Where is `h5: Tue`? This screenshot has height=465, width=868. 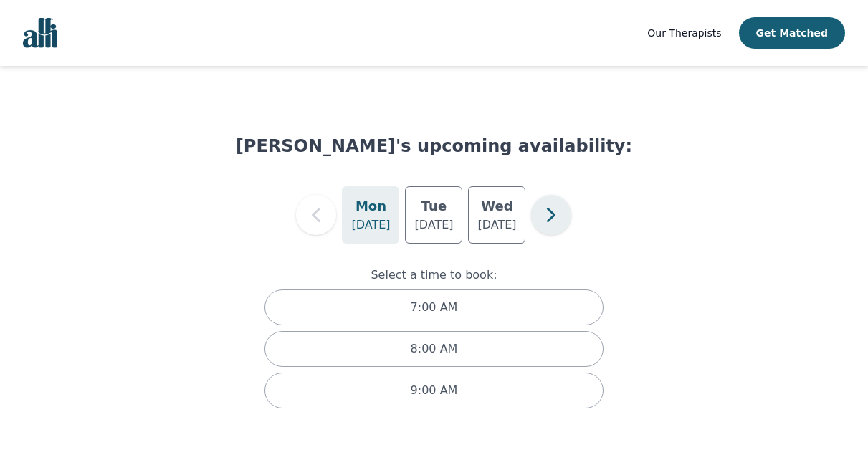 h5: Tue is located at coordinates (434, 207).